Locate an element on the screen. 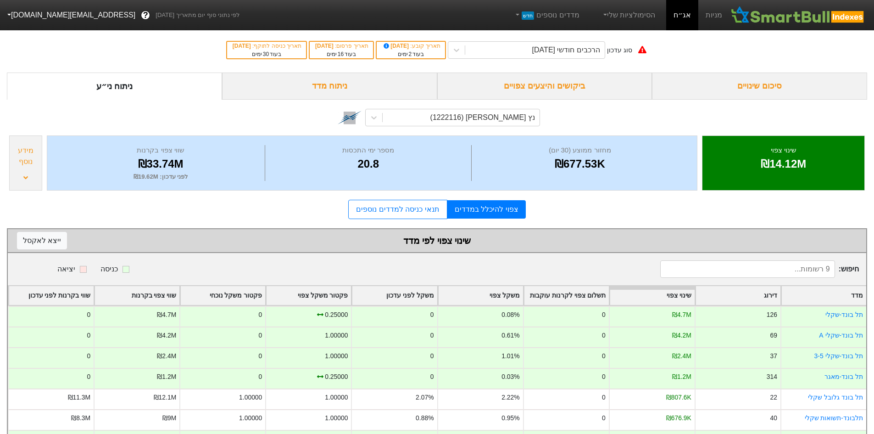 This screenshot has height=434, width=874. div: 1.01% is located at coordinates (510, 356).